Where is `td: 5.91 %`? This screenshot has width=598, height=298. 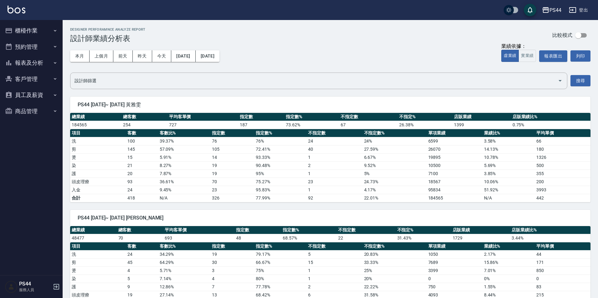
td: 5.91 % is located at coordinates (184, 157).